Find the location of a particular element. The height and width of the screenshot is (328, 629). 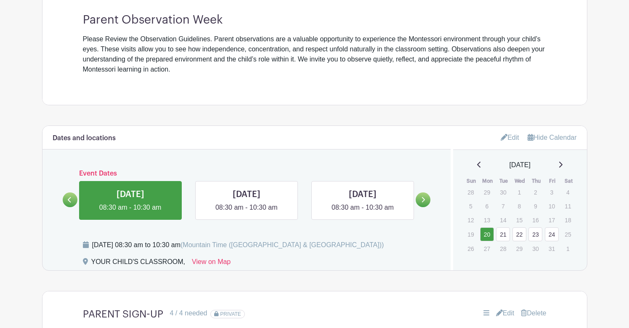

p: 12 is located at coordinates (471, 220).